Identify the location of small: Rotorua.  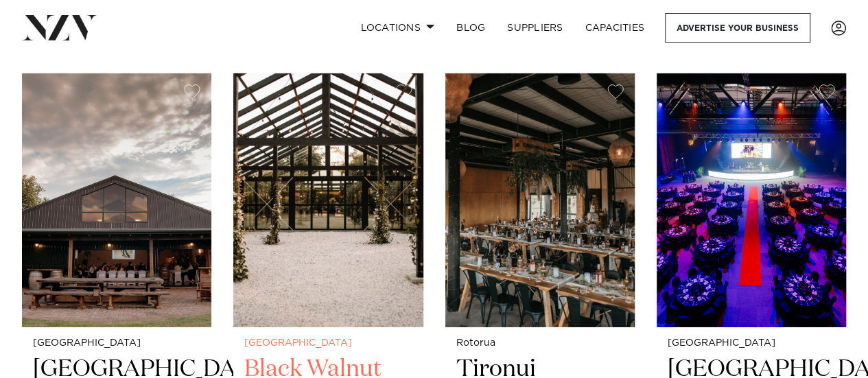
(540, 343).